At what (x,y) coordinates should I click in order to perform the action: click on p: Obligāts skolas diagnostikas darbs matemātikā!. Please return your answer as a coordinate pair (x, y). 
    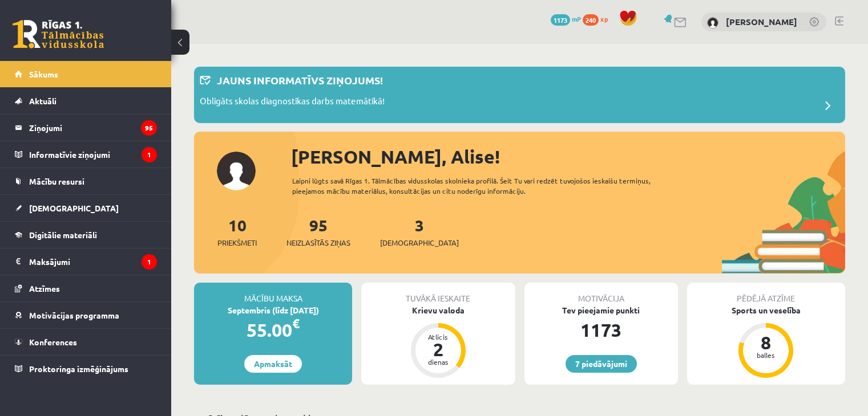
    Looking at the image, I should click on (292, 102).